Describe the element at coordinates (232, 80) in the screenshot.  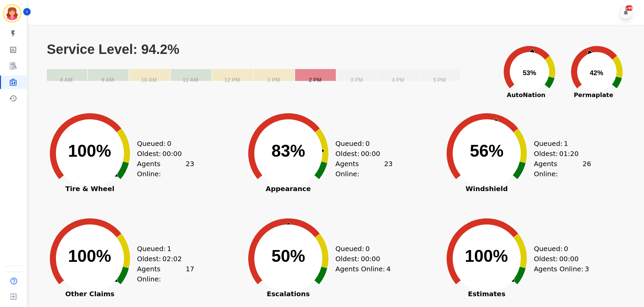
I see `text: 12 PM` at that location.